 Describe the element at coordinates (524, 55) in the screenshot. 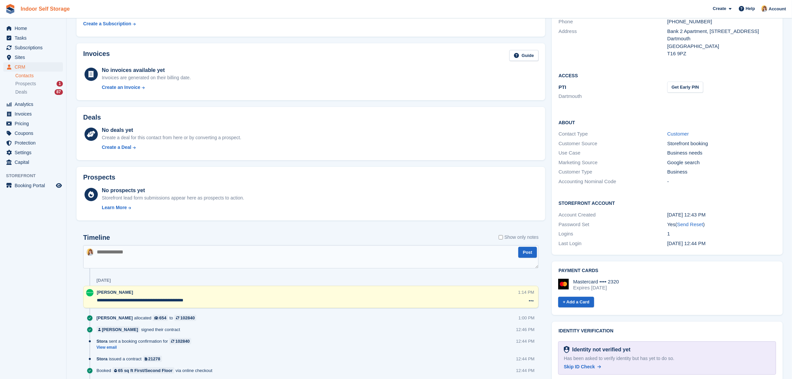

I see `a: Guide` at that location.